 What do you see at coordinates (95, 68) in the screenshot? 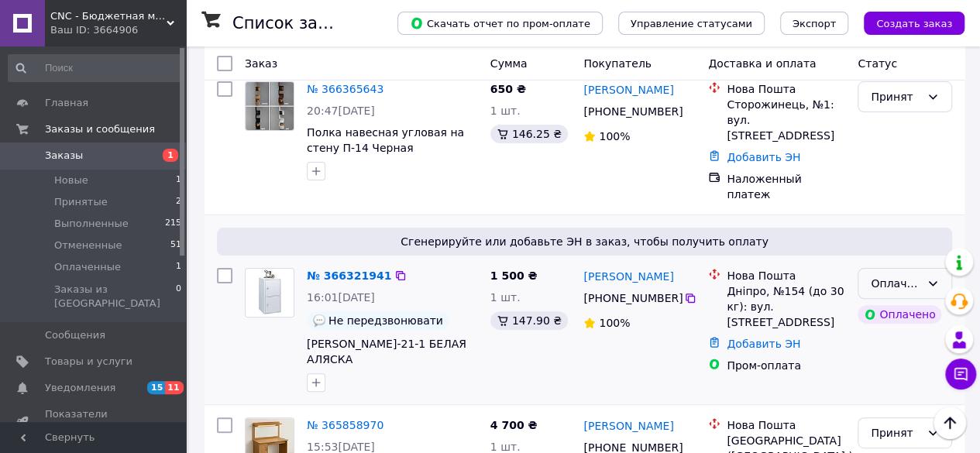
I see `input: Поиск` at bounding box center [95, 68].